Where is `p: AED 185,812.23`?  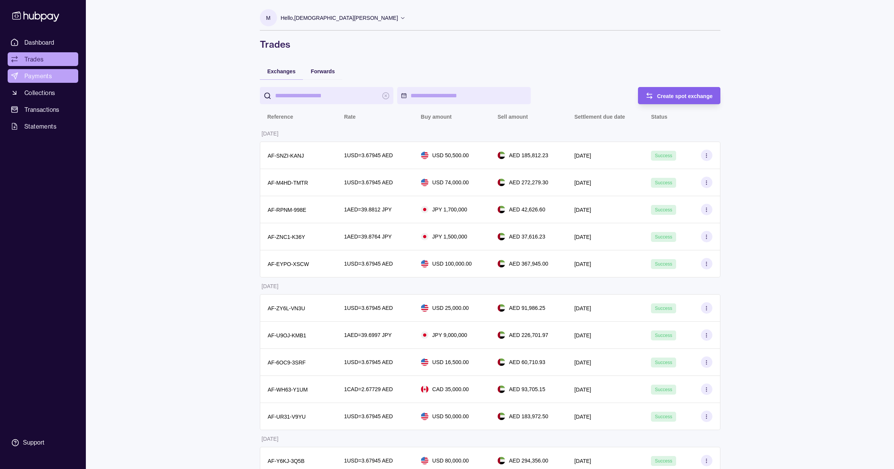 p: AED 185,812.23 is located at coordinates (529, 155).